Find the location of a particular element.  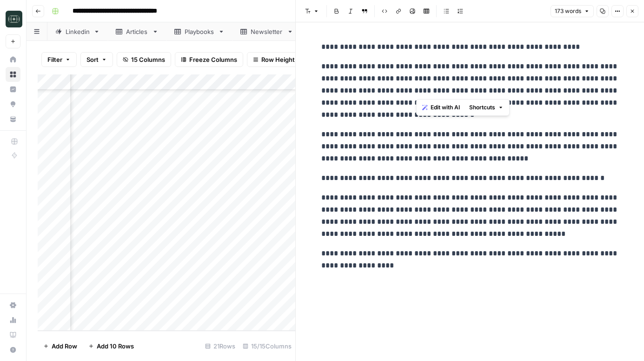

a: Usage is located at coordinates (13, 320).